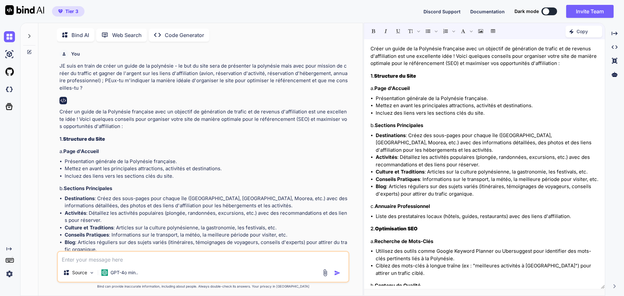  Describe the element at coordinates (442, 11) in the screenshot. I see `button: Discord Support` at that location.